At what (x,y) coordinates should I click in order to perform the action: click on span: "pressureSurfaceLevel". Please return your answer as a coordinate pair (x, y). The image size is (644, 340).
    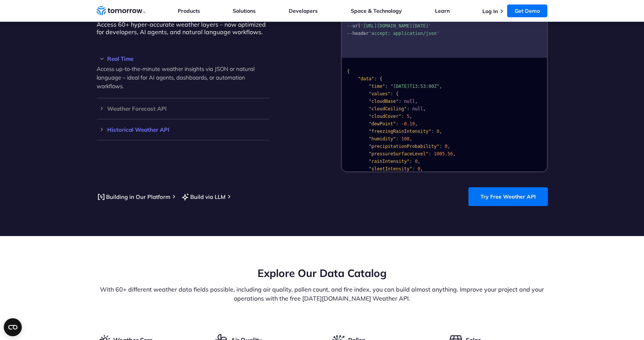
    Looking at the image, I should click on (398, 154).